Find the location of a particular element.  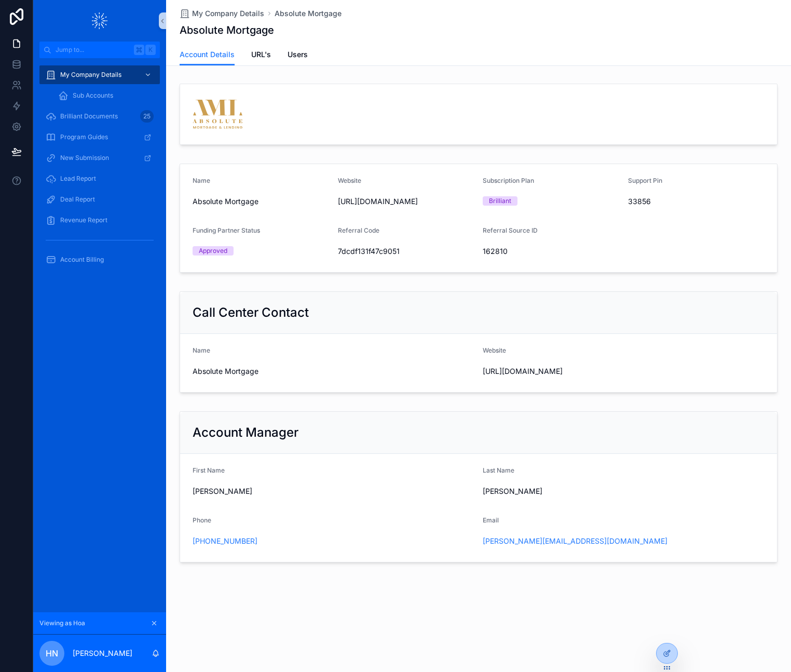

a: Absolute Mortgage is located at coordinates (308, 13).